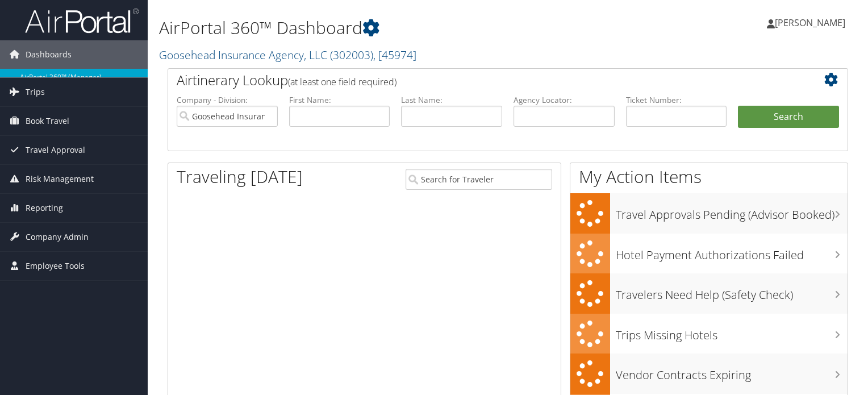 Image resolution: width=868 pixels, height=395 pixels. Describe the element at coordinates (677, 100) in the screenshot. I see `label: Ticket Number:` at that location.